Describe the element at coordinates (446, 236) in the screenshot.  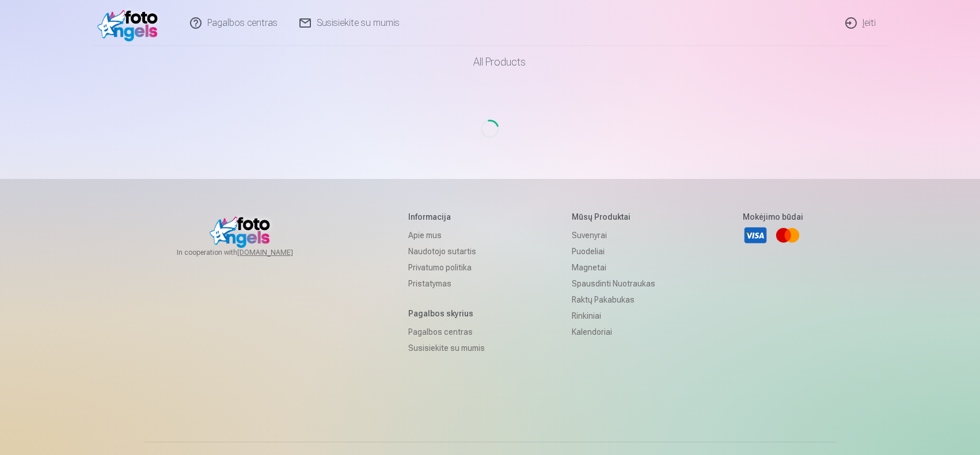
I see `a: Apie mus` at that location.